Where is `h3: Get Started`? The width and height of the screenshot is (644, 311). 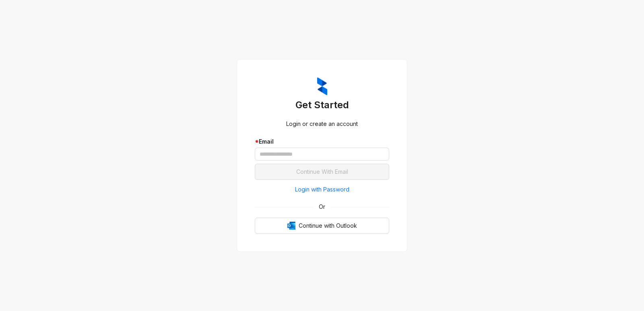
h3: Get Started is located at coordinates (322, 105).